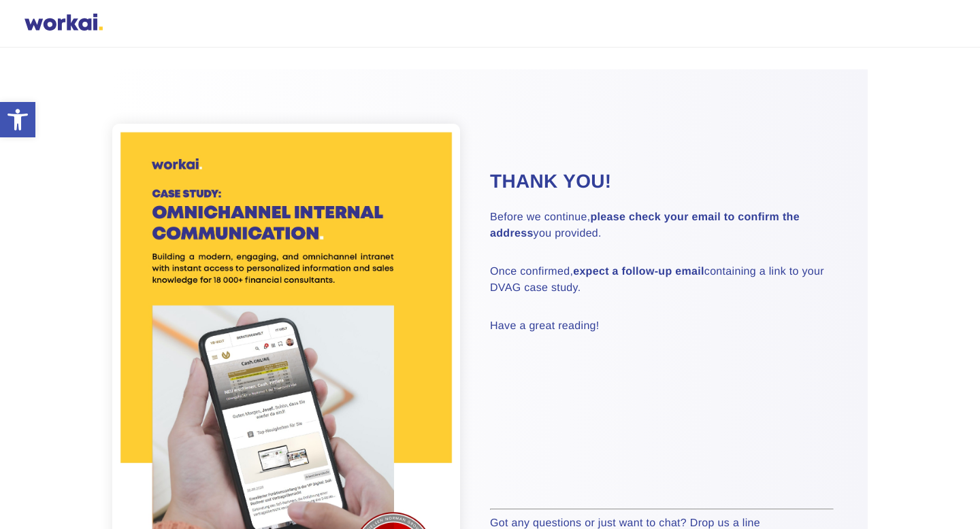 The image size is (980, 529). Describe the element at coordinates (662, 182) in the screenshot. I see `h2: Thank you!` at that location.